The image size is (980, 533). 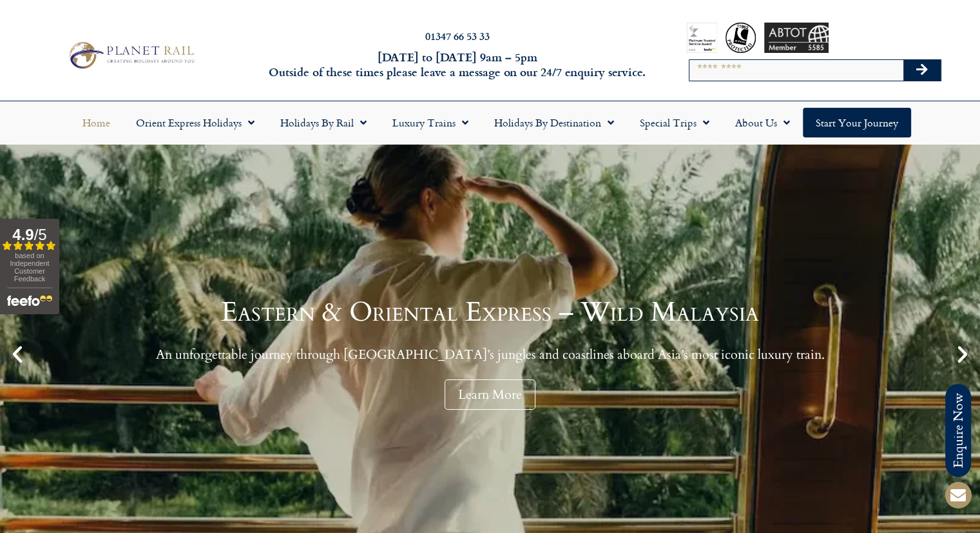 I want to click on a: Luxury Trains, so click(x=430, y=123).